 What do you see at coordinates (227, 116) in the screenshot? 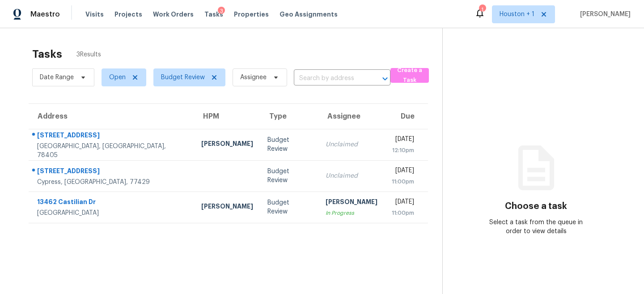
I see `th: HPM` at bounding box center [227, 116].